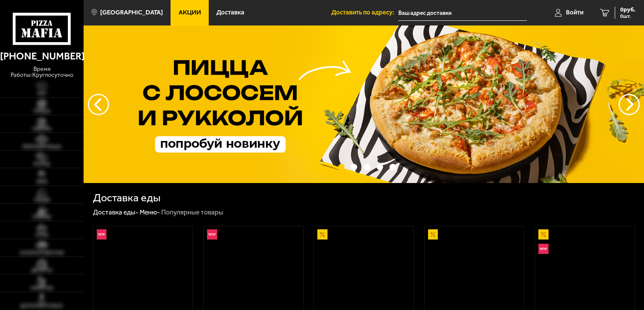 This screenshot has width=644, height=310. What do you see at coordinates (189, 13) in the screenshot?
I see `span: Акции` at bounding box center [189, 13].